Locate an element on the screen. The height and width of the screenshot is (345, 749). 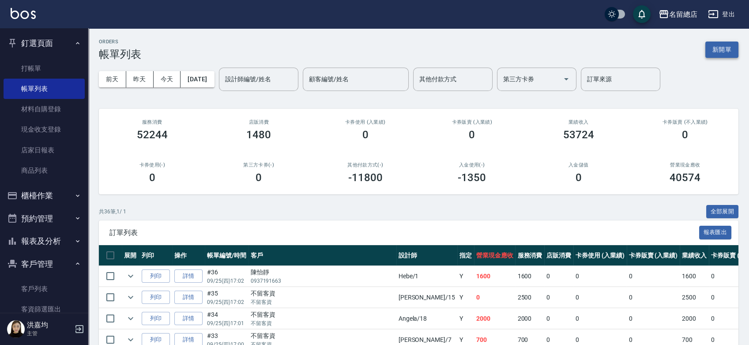
h2: 入金儲值 is located at coordinates (578, 165).